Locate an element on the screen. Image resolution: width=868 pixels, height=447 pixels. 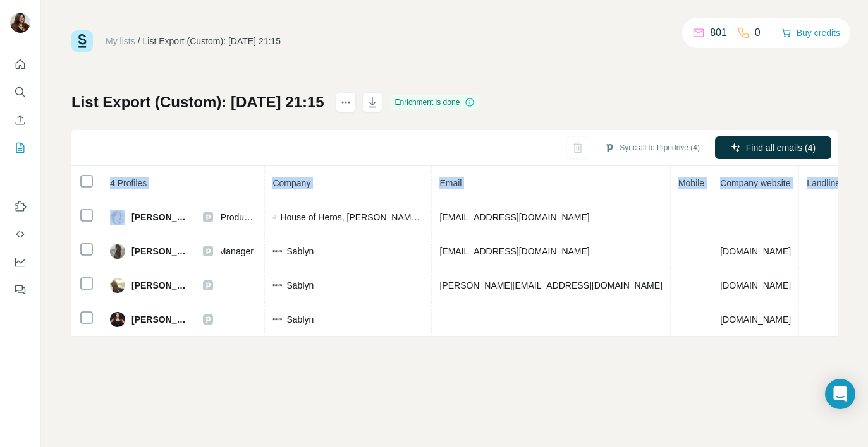
button: Dashboard is located at coordinates (20, 262).